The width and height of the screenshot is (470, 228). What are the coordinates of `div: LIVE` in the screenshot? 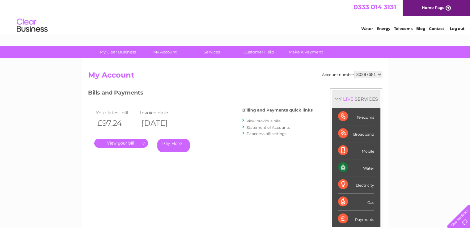 It's located at (349, 99).